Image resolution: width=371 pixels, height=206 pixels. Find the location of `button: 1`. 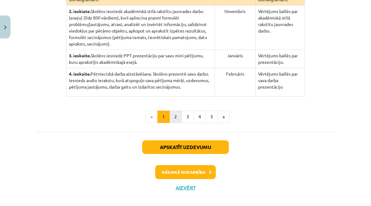

button: 1 is located at coordinates (164, 117).